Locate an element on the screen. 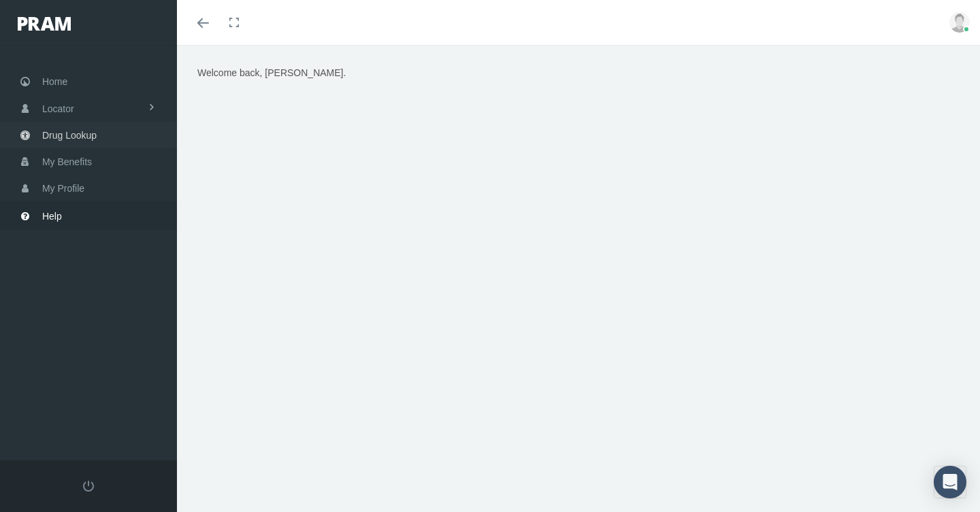  img: PRAM_20_x_78.png is located at coordinates (44, 24).